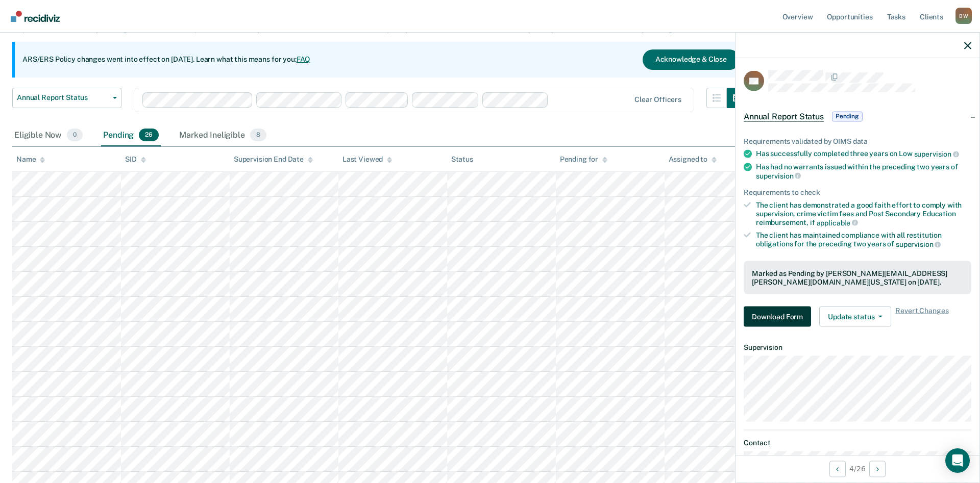  What do you see at coordinates (779, 317) in the screenshot?
I see `a: Navigate to form link` at bounding box center [779, 317].